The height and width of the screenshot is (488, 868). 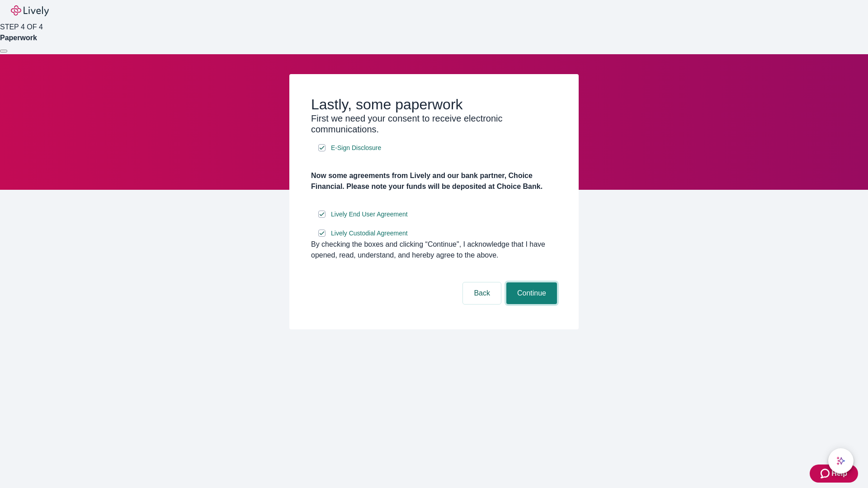 I want to click on span: Lively Custodial Agreement, so click(x=369, y=233).